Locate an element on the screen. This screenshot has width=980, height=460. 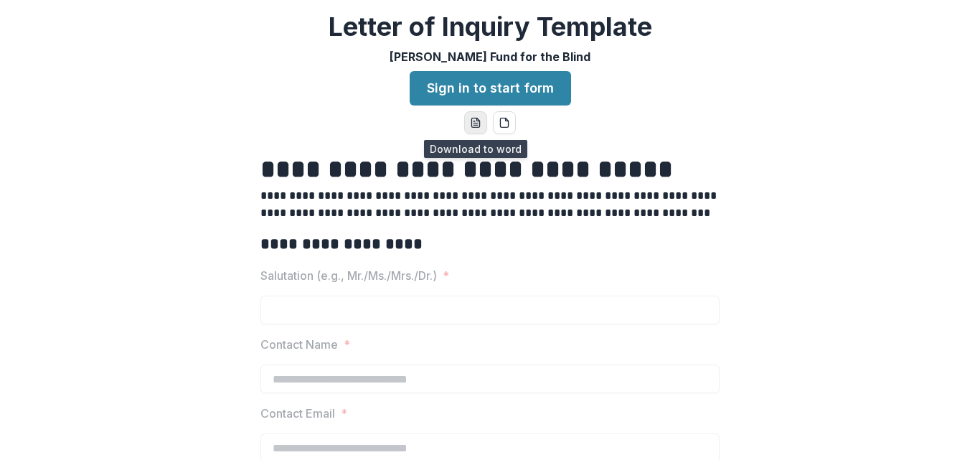
button: word-download is located at coordinates (476, 122).